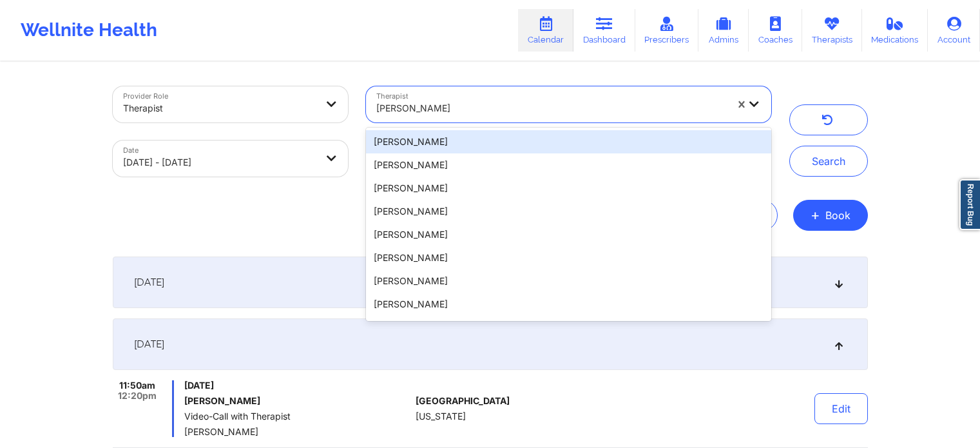 The image size is (980, 448). What do you see at coordinates (953, 31) in the screenshot?
I see `a: Account` at bounding box center [953, 31].